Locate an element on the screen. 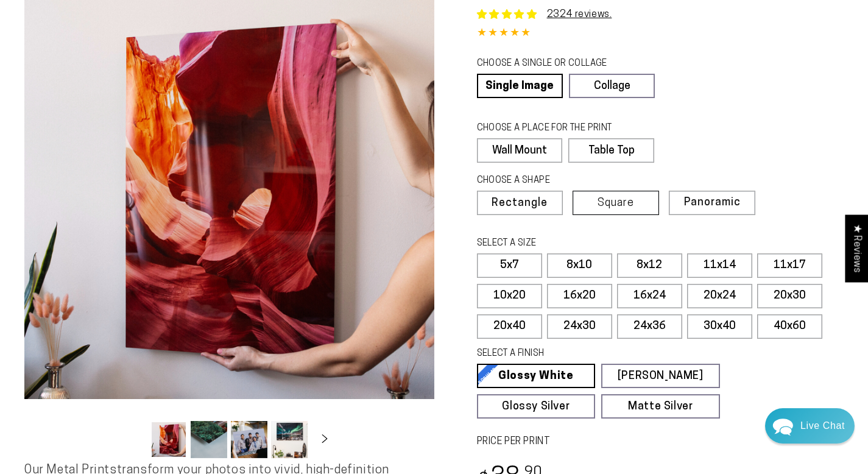 The image size is (868, 474). legend: SELECT A SIZE is located at coordinates (585, 243).